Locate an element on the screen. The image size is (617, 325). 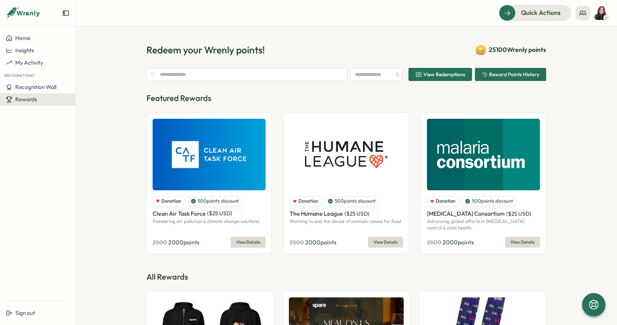
span: My Activity is located at coordinates (29, 62).